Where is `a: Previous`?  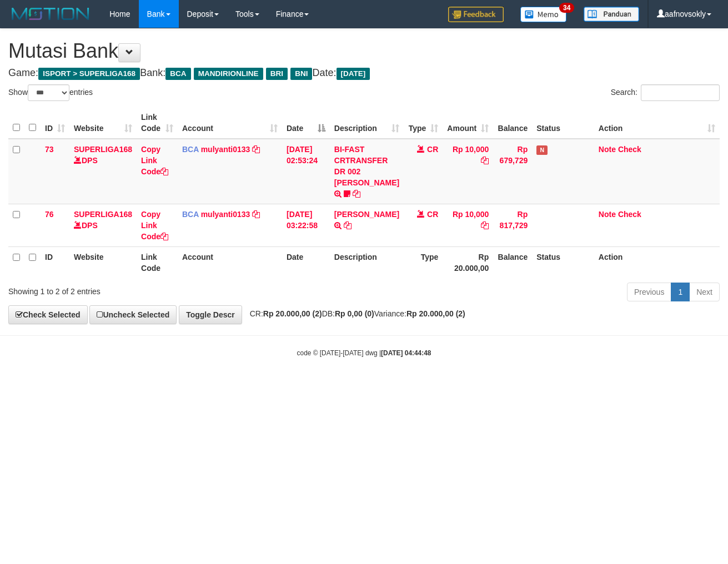
a: Previous is located at coordinates (649, 292).